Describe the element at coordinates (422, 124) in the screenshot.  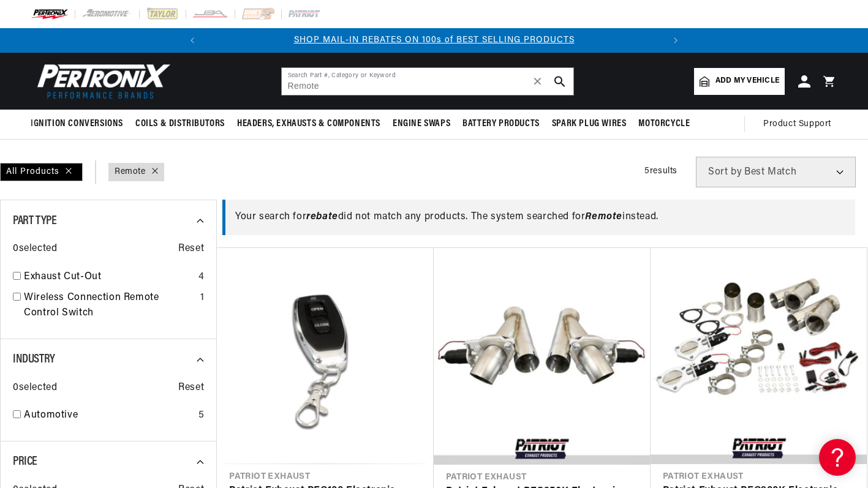
I see `span: Engine Swaps` at that location.